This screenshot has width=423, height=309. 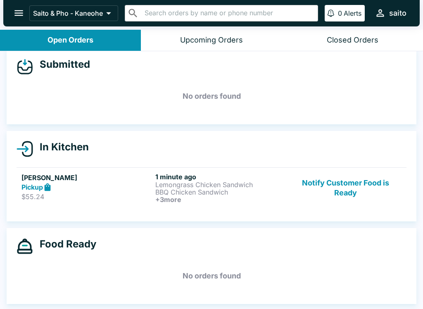 What do you see at coordinates (68, 13) in the screenshot?
I see `p: Saito & Pho - Kaneohe` at bounding box center [68, 13].